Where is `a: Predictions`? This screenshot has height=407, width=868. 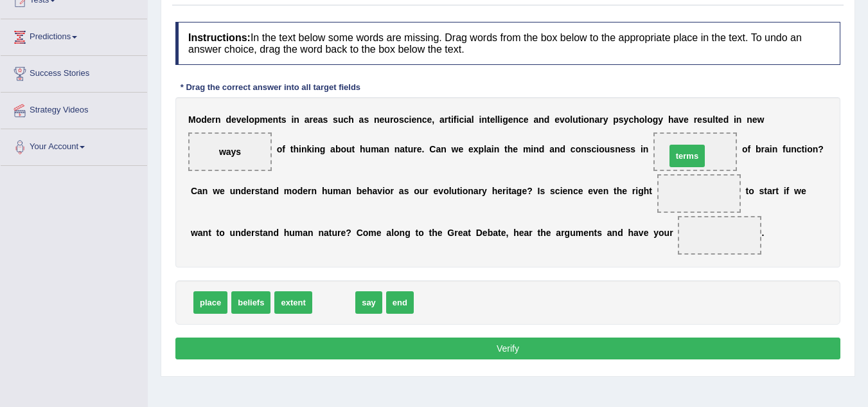 a: Predictions is located at coordinates (74, 35).